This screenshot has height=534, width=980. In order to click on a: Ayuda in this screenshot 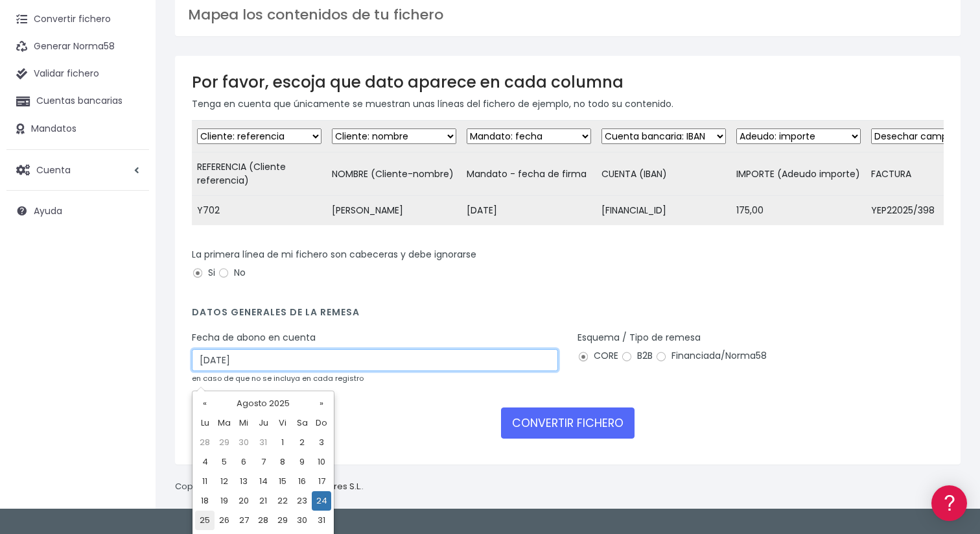, I will do `click(78, 211)`.